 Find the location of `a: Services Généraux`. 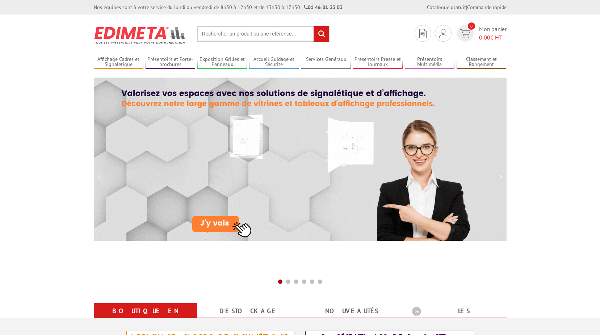

a: Services Généraux is located at coordinates (326, 62).